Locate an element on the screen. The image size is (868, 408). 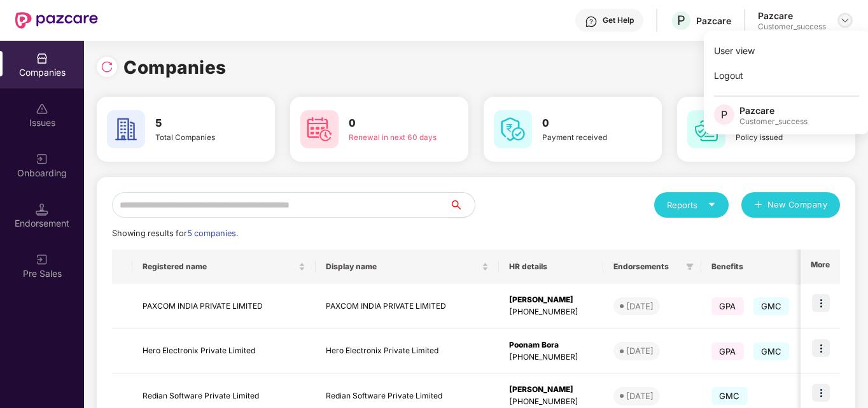
span: Endorsements is located at coordinates (647, 267).